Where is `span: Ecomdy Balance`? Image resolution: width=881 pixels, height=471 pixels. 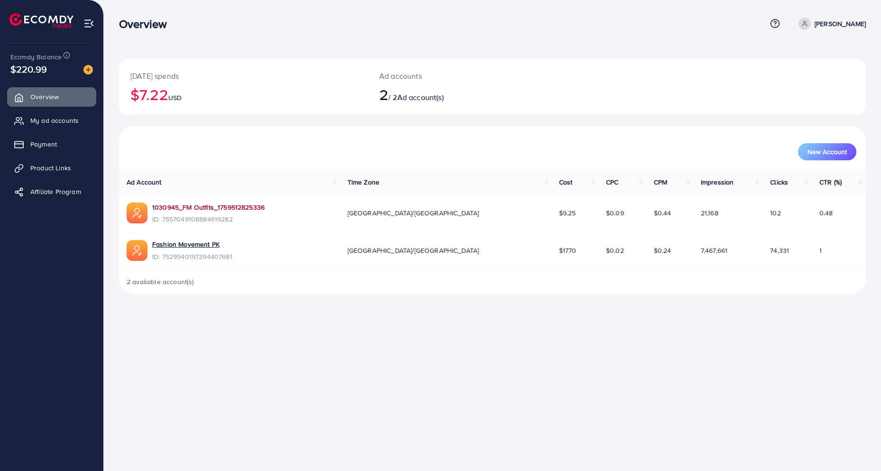
span: Ecomdy Balance is located at coordinates (36, 57).